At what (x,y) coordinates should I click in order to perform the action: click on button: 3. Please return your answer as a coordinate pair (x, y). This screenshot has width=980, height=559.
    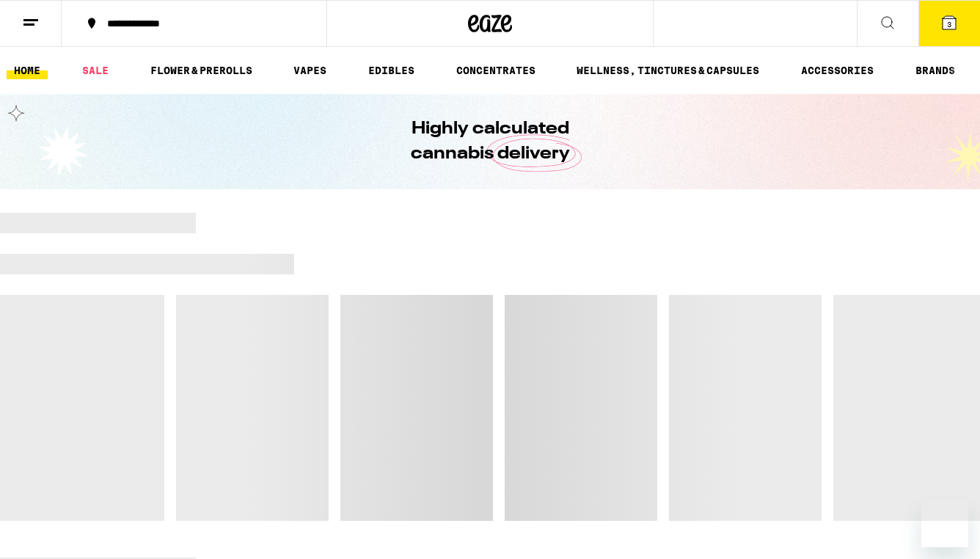
    Looking at the image, I should click on (949, 23).